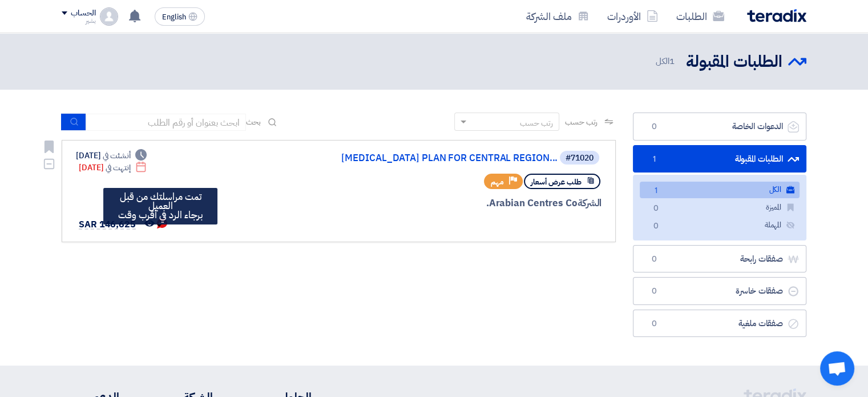 The height and width of the screenshot is (397, 868). What do you see at coordinates (720, 291) in the screenshot?
I see `a: صفقات خاسرة0` at bounding box center [720, 291].